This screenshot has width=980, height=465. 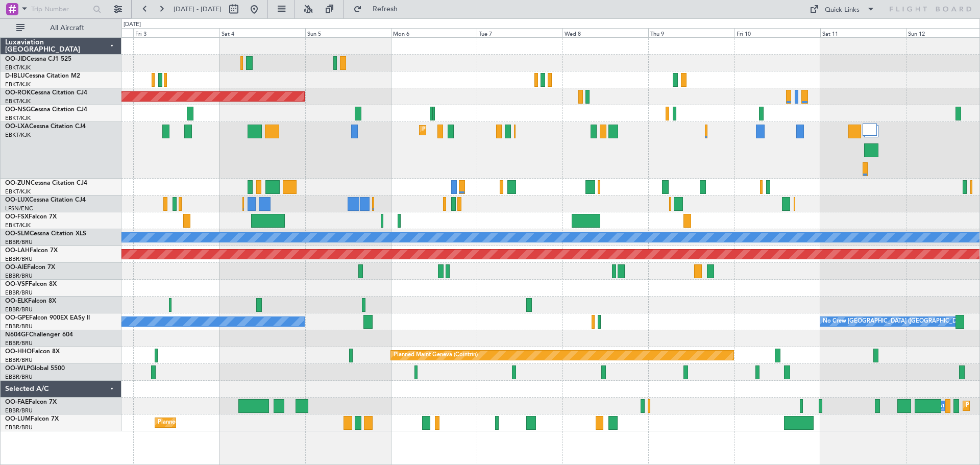 I want to click on a: OO-LUMFalcon 7X, so click(x=32, y=419).